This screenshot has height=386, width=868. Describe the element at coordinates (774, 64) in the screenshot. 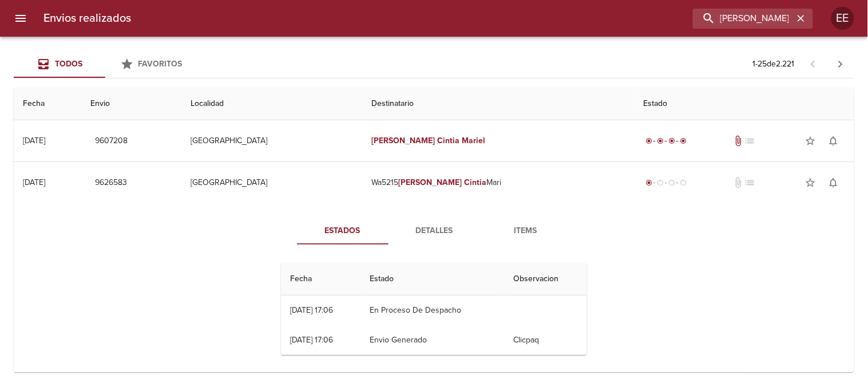

I see `p: 1 - 25 de 2.221` at that location.